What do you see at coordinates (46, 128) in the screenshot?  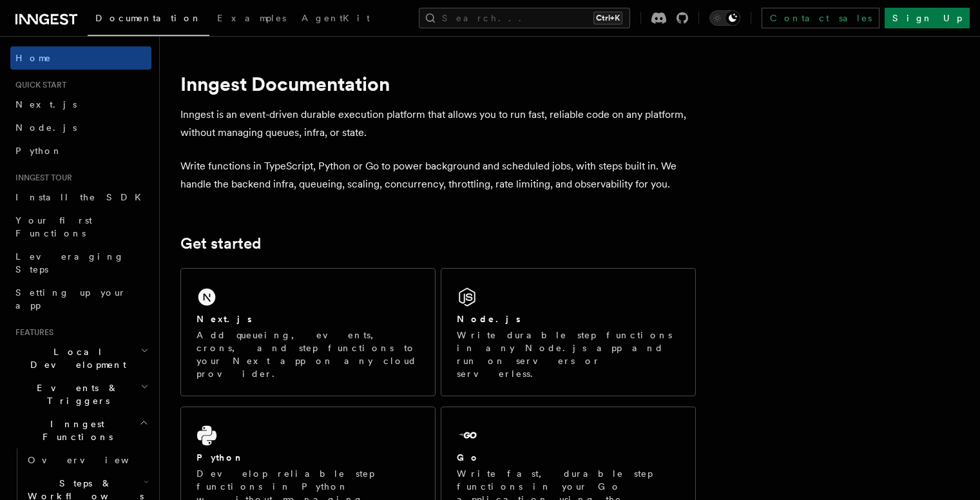 I see `span: Node.js` at bounding box center [46, 128].